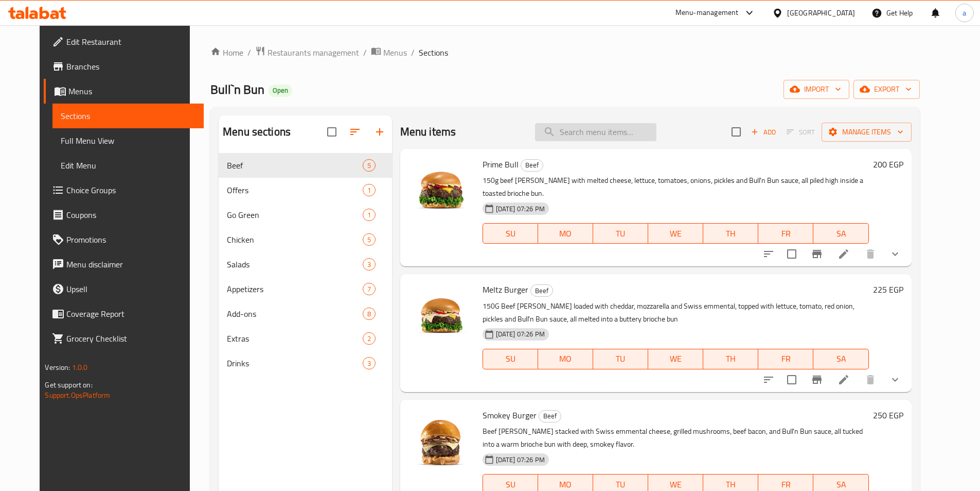  I want to click on a: Upsell, so click(123, 289).